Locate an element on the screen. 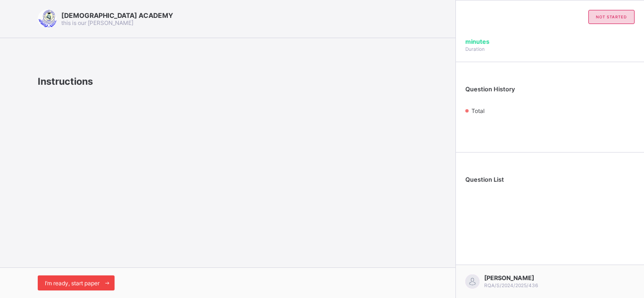 The width and height of the screenshot is (644, 298). span: not started is located at coordinates (611, 17).